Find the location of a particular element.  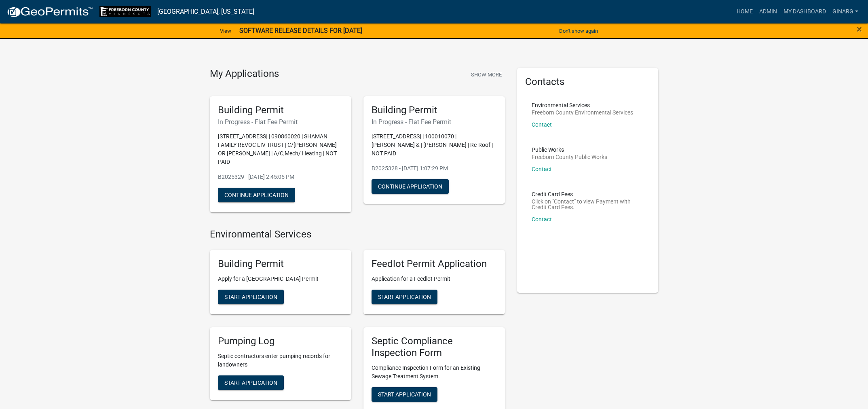

p: Freeborn County Public Works is located at coordinates (570, 157).